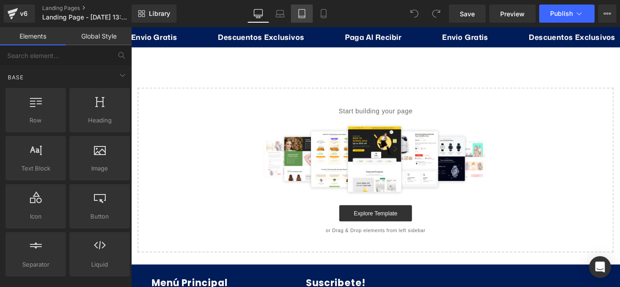 The image size is (620, 287). Describe the element at coordinates (274, 209) in the screenshot. I see `a: Explore Template` at that location.